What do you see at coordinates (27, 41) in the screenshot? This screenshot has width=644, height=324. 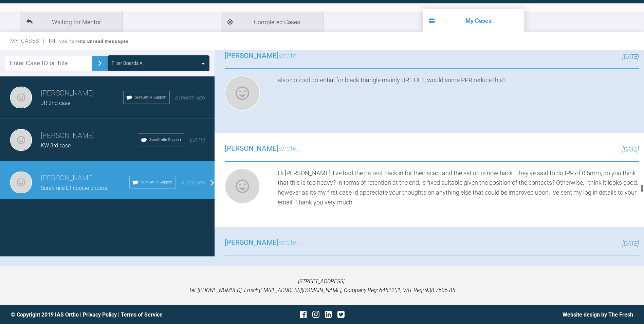 I see `span: My Cases` at bounding box center [27, 41].